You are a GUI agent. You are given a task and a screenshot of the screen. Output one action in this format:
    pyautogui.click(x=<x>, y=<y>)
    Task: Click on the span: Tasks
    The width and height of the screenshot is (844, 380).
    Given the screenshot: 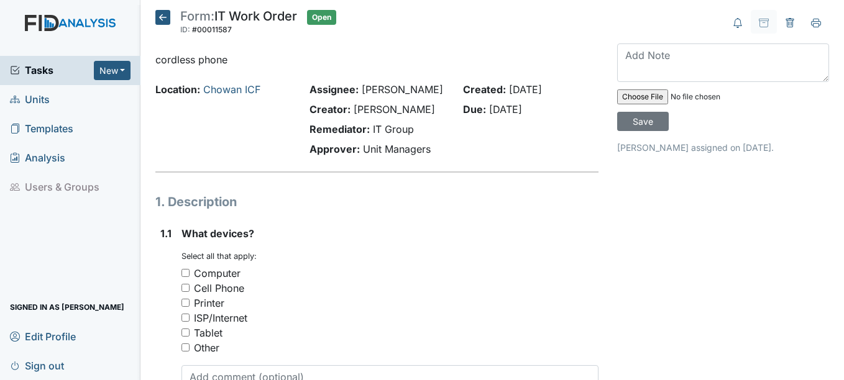 What is the action you would take?
    pyautogui.click(x=52, y=70)
    